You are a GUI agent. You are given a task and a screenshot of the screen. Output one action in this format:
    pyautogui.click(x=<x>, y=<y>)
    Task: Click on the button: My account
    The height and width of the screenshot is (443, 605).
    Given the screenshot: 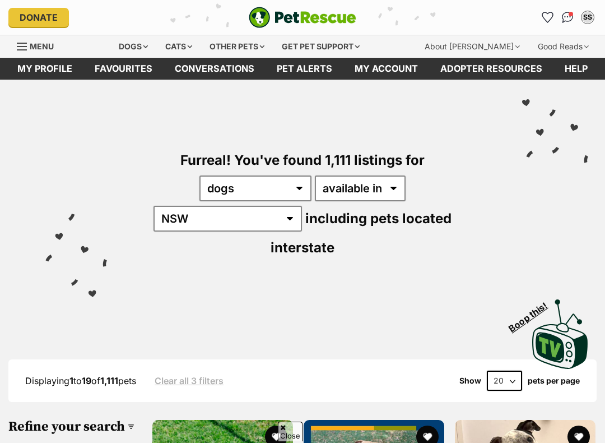 What is the action you would take?
    pyautogui.click(x=588, y=17)
    